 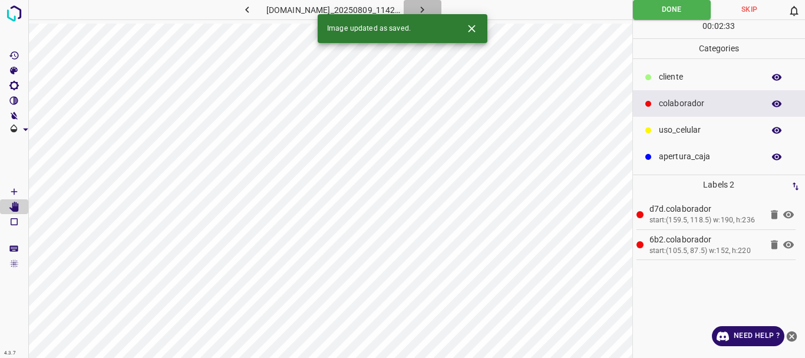 What do you see at coordinates (748, 336) in the screenshot?
I see `a: Need Help ?` at bounding box center [748, 336].